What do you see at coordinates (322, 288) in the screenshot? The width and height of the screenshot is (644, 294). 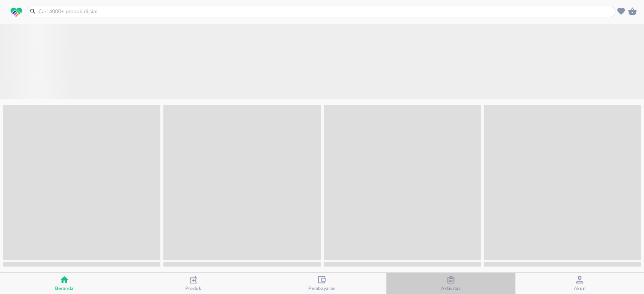 I see `span: Pembayaran` at bounding box center [322, 288].